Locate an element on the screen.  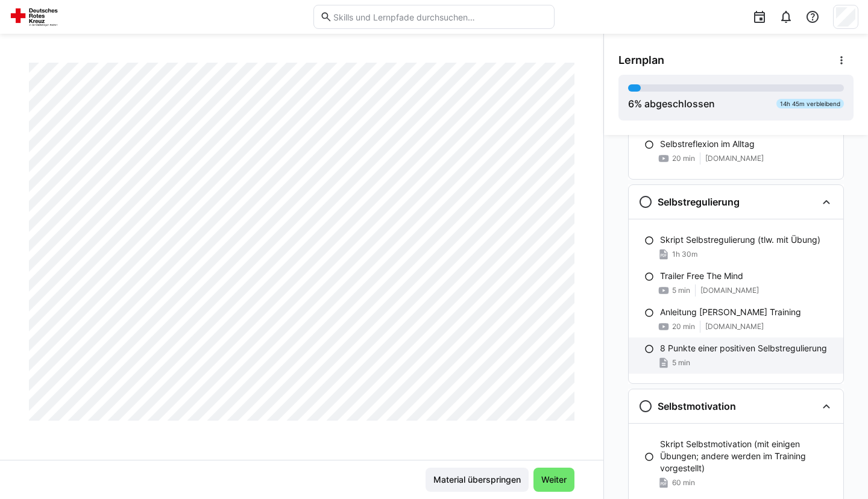
span: 60 min is located at coordinates (684, 483).